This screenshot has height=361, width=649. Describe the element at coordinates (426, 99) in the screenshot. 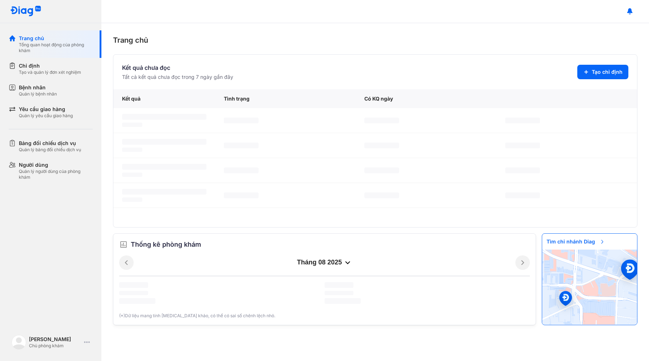

I see `div: Có KQ ngày` at that location.